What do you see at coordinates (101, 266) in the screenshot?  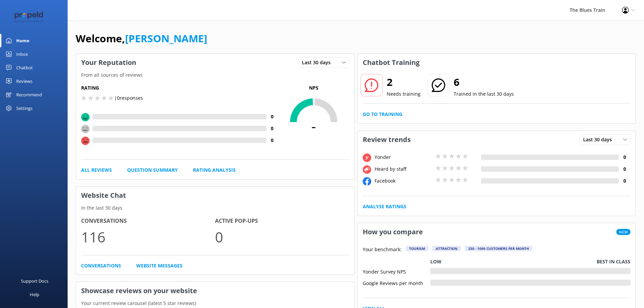 I see `a: Conversations` at bounding box center [101, 266].